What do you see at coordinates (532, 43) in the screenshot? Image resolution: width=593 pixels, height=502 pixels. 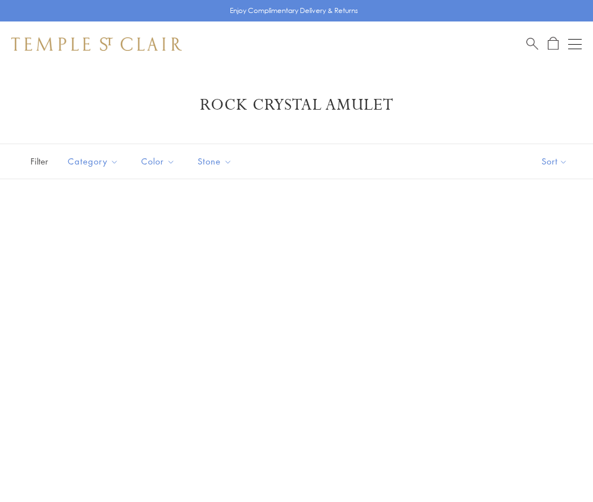 I see `a: Search` at bounding box center [532, 43].